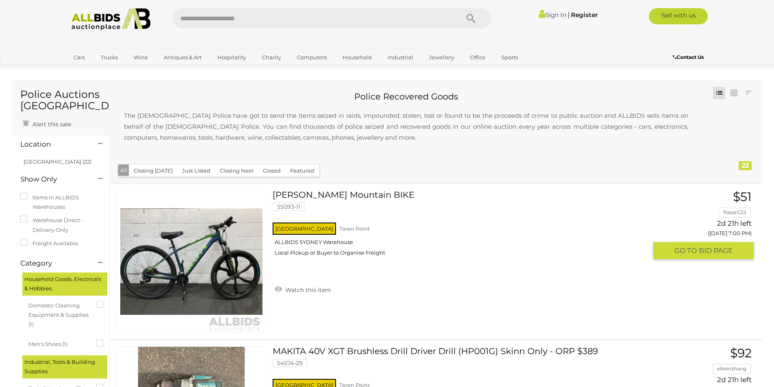 The width and height of the screenshot is (774, 387). I want to click on h4: Show Only, so click(53, 179).